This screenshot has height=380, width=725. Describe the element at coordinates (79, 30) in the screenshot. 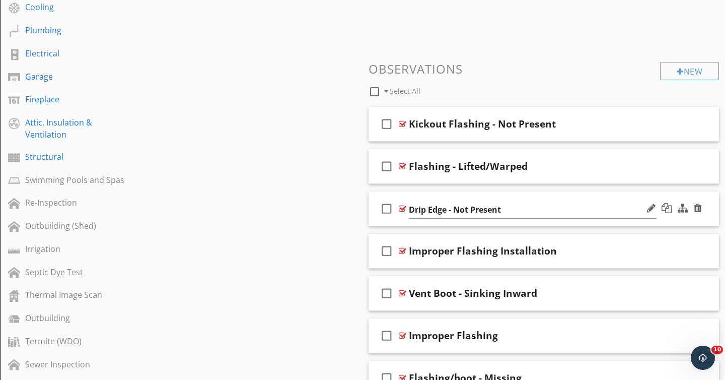

I see `div: Plumbing` at that location.